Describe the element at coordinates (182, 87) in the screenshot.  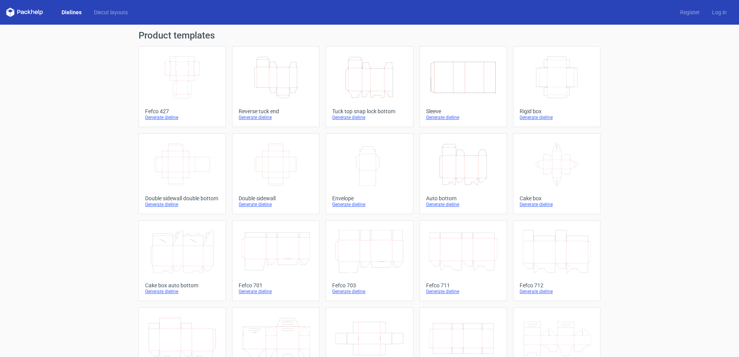
I see `a: Fefco 427Generate dieline` at that location.